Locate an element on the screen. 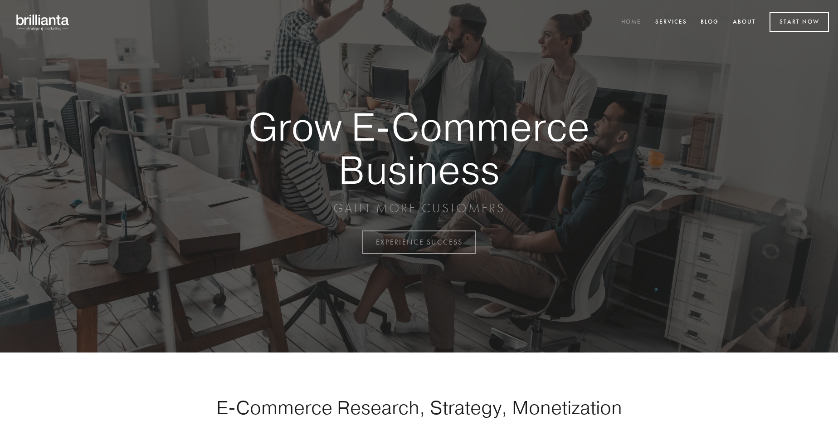 This screenshot has height=426, width=838. a: Blog is located at coordinates (710, 22).